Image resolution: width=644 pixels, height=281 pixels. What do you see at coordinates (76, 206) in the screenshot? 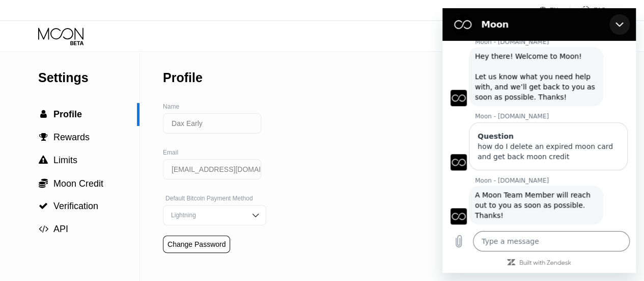
I see `span: Verification` at bounding box center [76, 206].